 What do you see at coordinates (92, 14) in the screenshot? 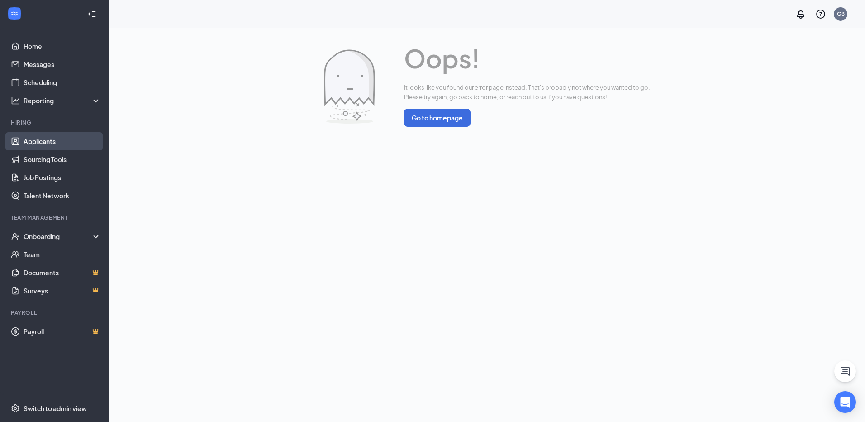
I see `svg: Collapse` at bounding box center [92, 14].